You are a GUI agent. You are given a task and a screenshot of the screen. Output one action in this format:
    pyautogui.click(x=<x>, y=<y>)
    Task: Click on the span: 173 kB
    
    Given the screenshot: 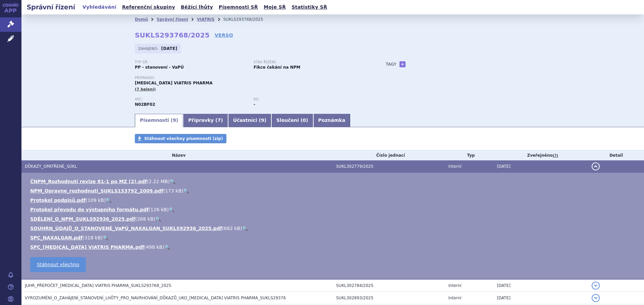 What is the action you would take?
    pyautogui.click(x=173, y=191)
    